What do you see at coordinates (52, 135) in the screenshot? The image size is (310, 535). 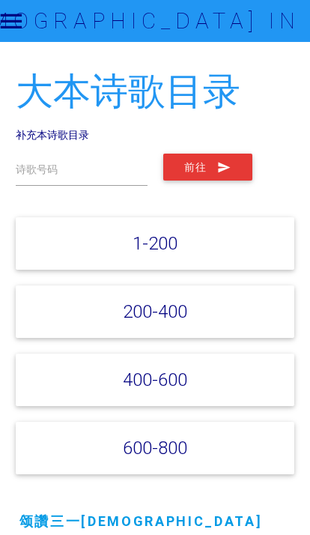 I see `a: 补充本诗歌目录` at bounding box center [52, 135].